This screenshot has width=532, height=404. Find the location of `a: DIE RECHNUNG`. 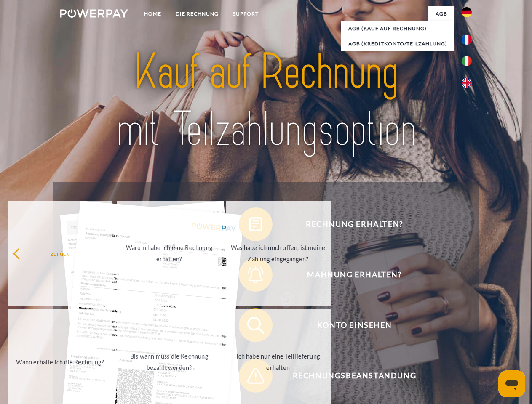

a: DIE RECHNUNG is located at coordinates (197, 14).